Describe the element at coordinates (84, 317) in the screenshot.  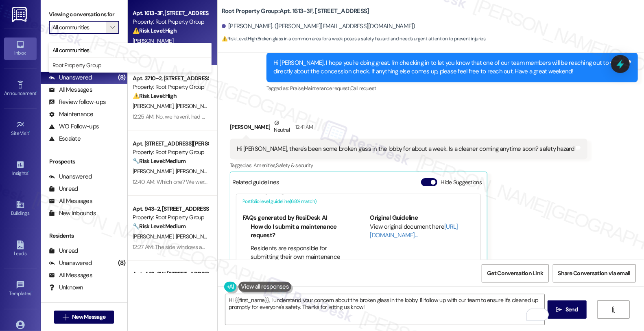
I see `button: New Message` at that location.